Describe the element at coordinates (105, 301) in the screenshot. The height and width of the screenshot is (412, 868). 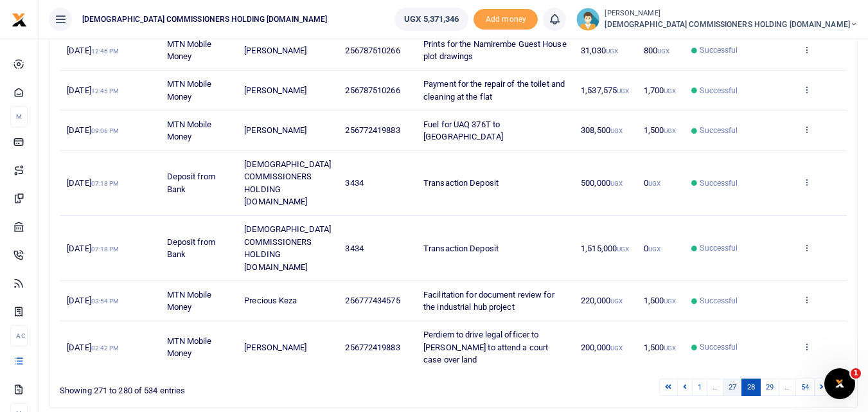
I see `small: 03:54 PM` at that location.